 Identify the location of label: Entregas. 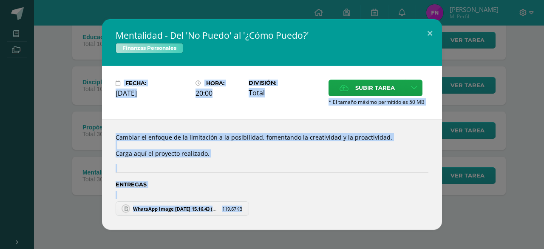
(272, 184).